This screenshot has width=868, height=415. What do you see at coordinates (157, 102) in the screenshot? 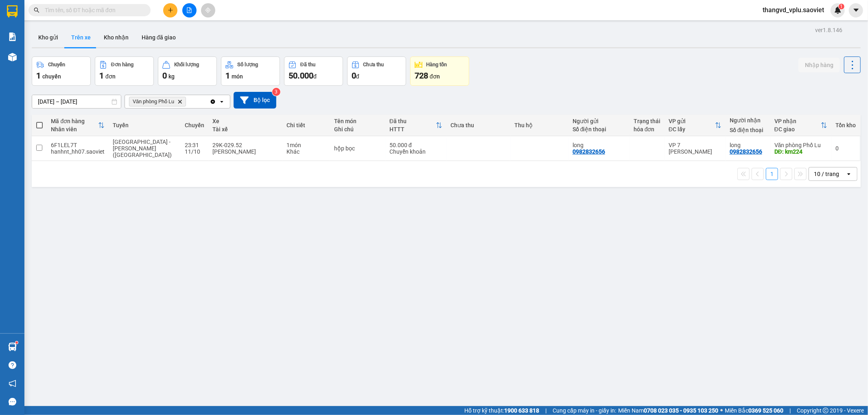
I see `span: Văn phòng Phố Lu, close by backspace` at bounding box center [157, 102].